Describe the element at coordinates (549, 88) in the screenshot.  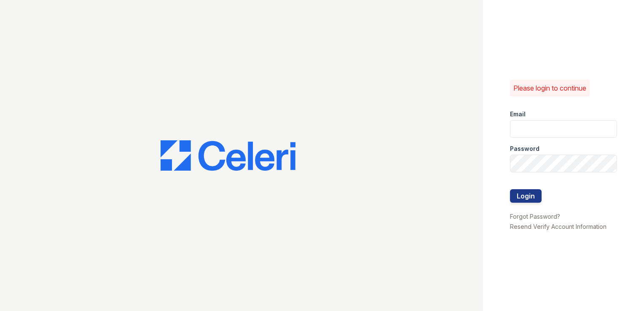
I see `p: Please login to continue` at that location.